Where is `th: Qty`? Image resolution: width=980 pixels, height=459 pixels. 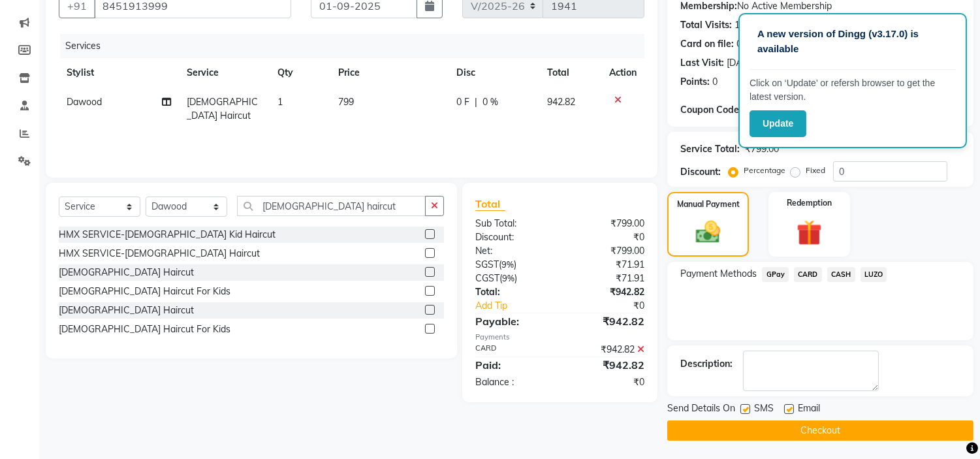 th: Qty is located at coordinates (300, 72).